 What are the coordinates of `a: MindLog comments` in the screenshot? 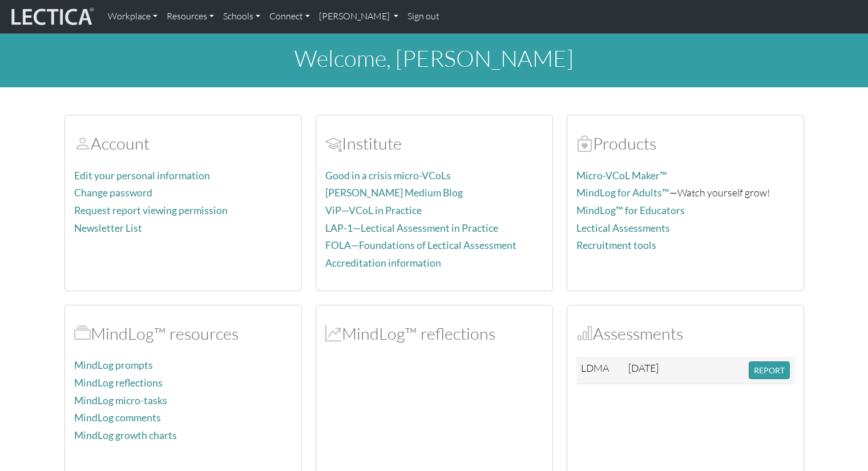 It's located at (118, 418).